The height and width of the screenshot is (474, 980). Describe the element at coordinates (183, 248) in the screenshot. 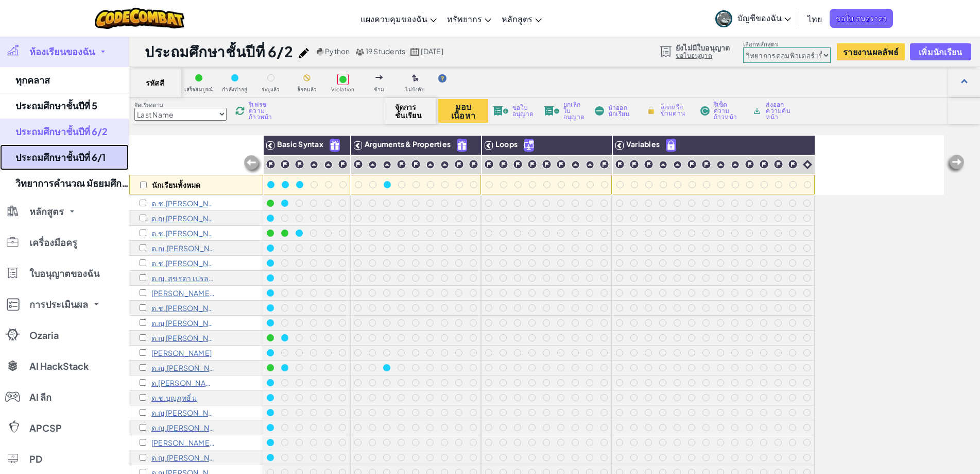

I see `p: ด.ญ.ปวริศา รักเมือง ข` at that location.